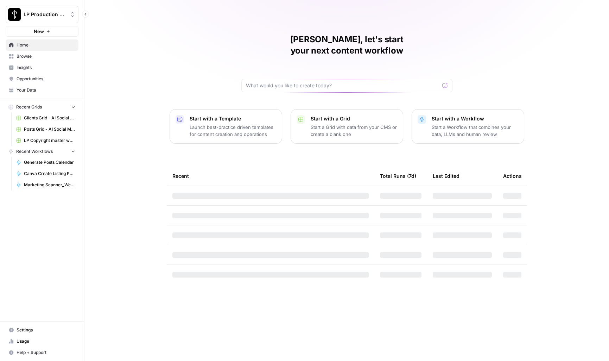  Describe the element at coordinates (512, 176) in the screenshot. I see `div: Actions` at that location.